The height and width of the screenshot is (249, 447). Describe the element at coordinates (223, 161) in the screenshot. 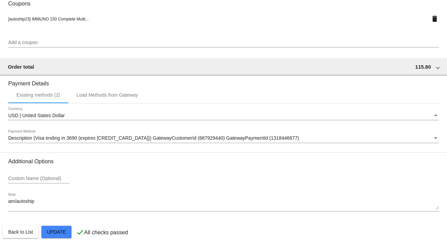

I see `h3: Additional Options` at that location.